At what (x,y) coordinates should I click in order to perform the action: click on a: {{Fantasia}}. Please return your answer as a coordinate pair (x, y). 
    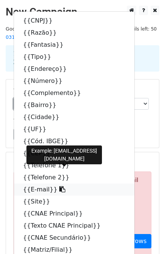
    Looking at the image, I should click on (74, 45).